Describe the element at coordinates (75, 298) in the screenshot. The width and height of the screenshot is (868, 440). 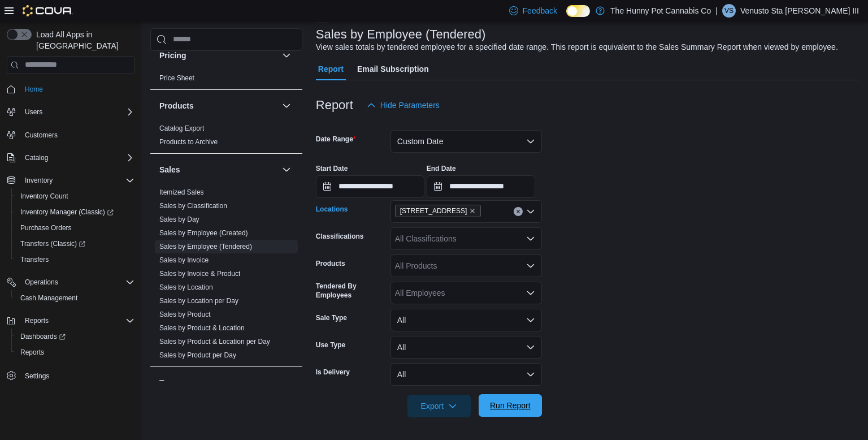
I see `span: Cash Management` at that location.